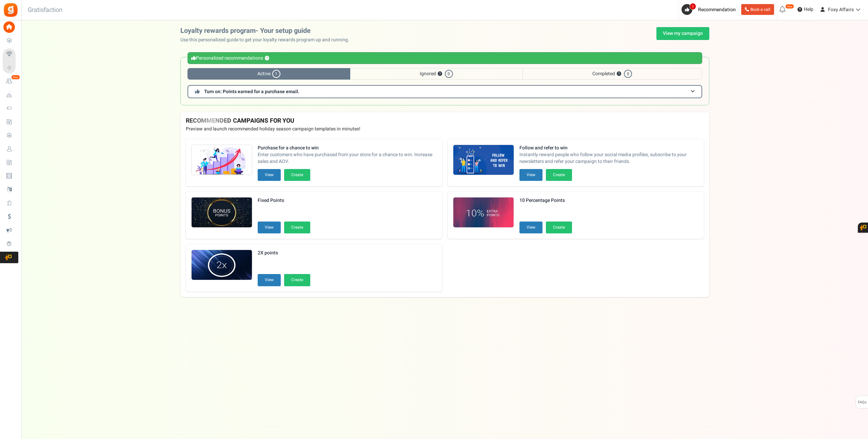 The width and height of the screenshot is (868, 439). What do you see at coordinates (252, 91) in the screenshot?
I see `span: Turn on: Points earned for a purchase email.` at bounding box center [252, 91].